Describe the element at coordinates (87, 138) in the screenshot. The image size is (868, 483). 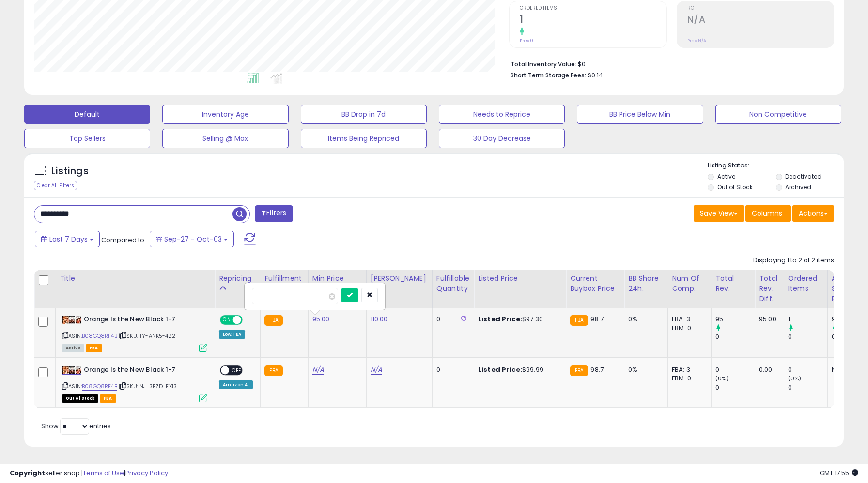
I see `button: Top Sellers` at that location.